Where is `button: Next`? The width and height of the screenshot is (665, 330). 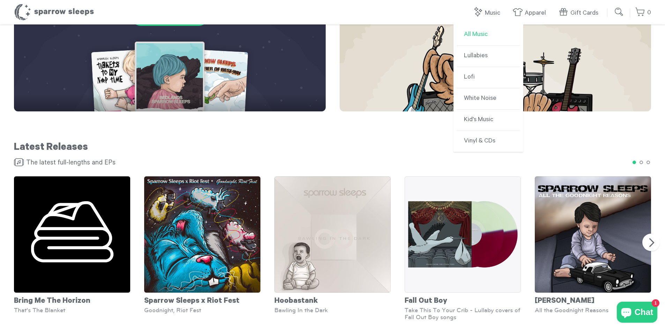 button: Next is located at coordinates (651, 242).